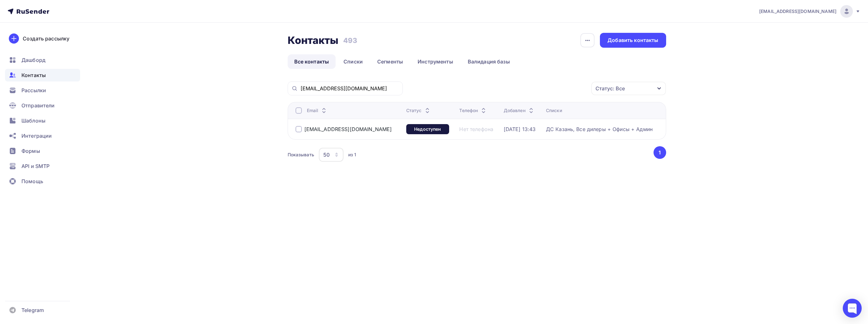 This screenshot has height=324, width=868. What do you see at coordinates (599, 129) in the screenshot?
I see `div: ДС Казань, Все дилеры + Офисы + Админ` at bounding box center [599, 129].